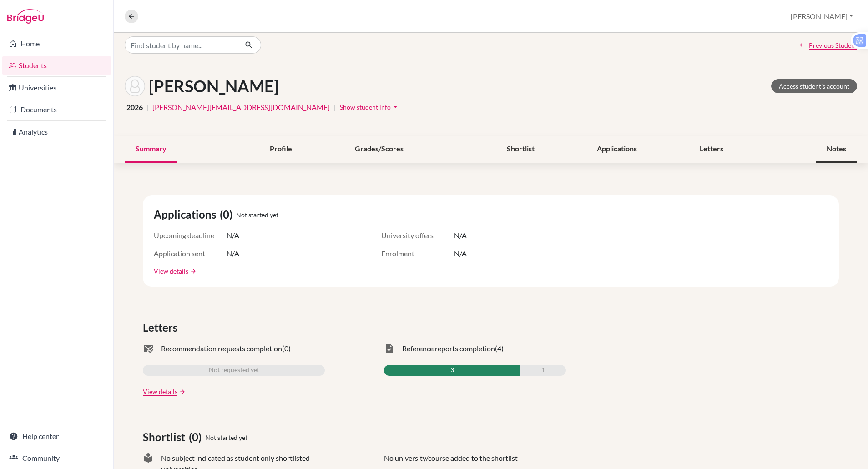 Image resolution: width=868 pixels, height=469 pixels. I want to click on span: Letters, so click(162, 328).